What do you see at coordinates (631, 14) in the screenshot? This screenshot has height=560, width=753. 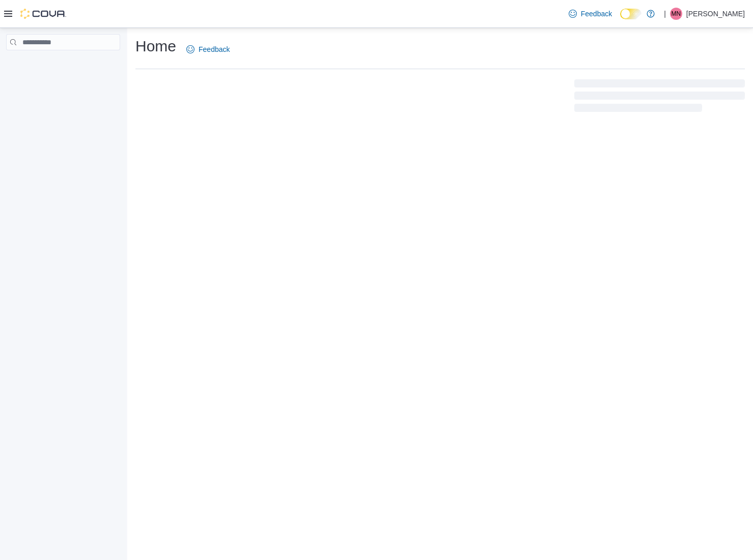 I see `input: Dark Mode` at bounding box center [631, 14].